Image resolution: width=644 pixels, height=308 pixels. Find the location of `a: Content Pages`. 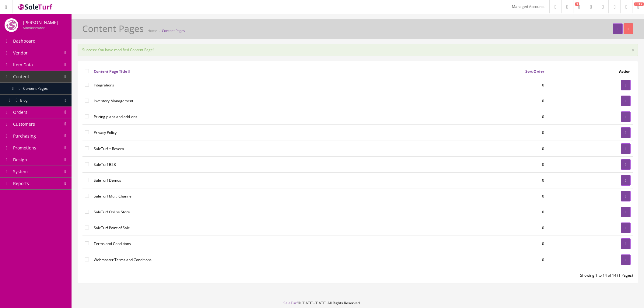

a: Content Pages is located at coordinates (173, 30).